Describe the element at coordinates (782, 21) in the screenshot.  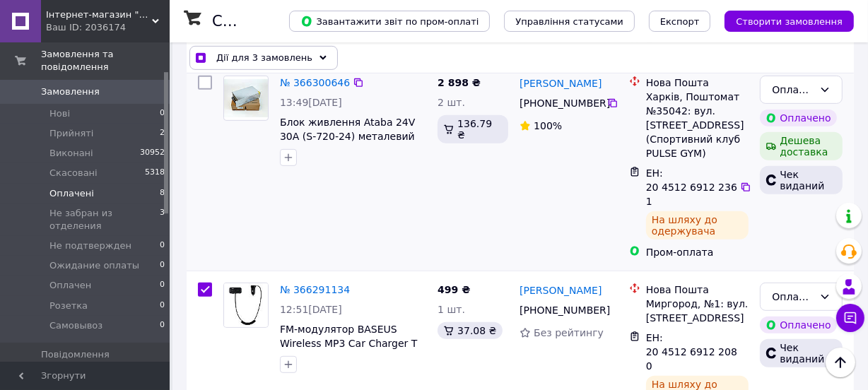
I see `a: Створити замовлення` at that location.